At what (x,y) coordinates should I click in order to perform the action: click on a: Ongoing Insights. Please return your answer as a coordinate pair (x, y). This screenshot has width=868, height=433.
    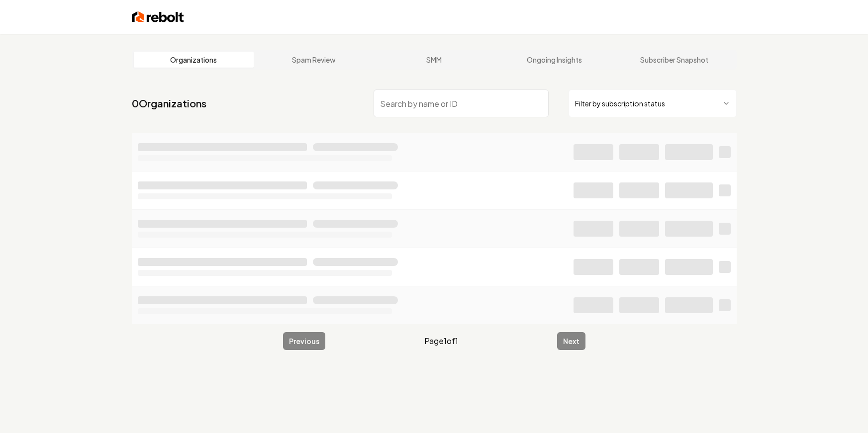
    Looking at the image, I should click on (554, 60).